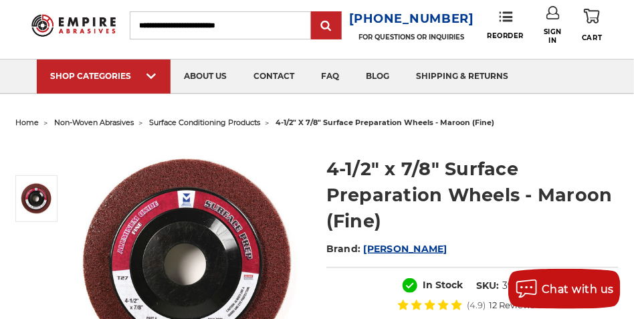  I want to click on span: surface conditioning products, so click(205, 122).